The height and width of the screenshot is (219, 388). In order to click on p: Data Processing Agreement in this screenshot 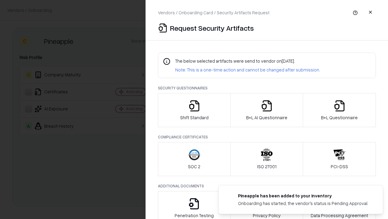, I will do `click(340, 215)`.